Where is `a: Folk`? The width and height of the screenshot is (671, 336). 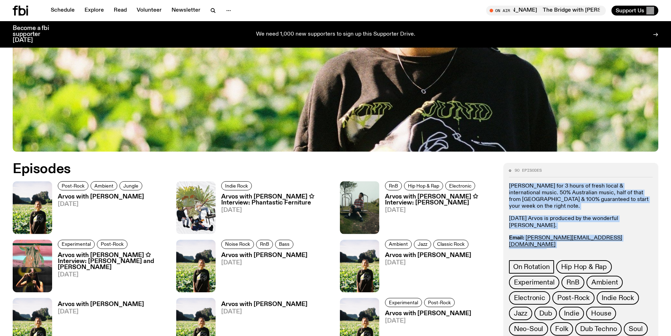
a: Folk is located at coordinates (562, 329).